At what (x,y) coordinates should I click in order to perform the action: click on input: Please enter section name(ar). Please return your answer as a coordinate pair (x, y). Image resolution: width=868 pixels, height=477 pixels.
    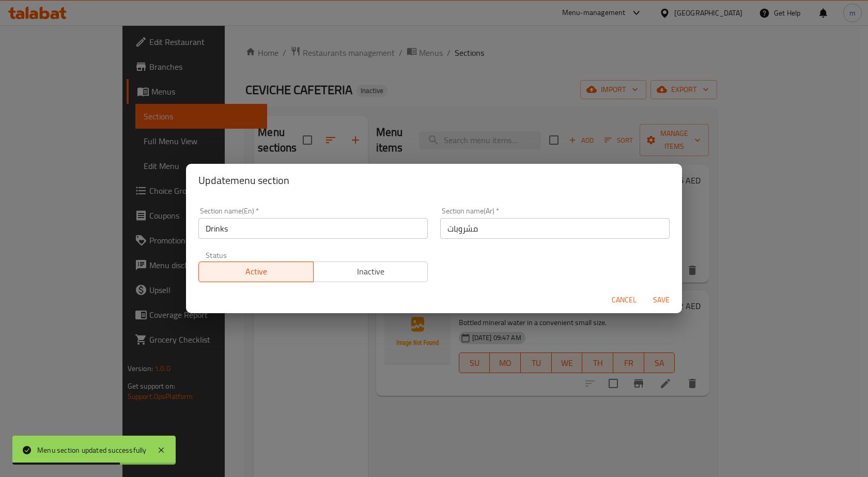
    Looking at the image, I should click on (555, 228).